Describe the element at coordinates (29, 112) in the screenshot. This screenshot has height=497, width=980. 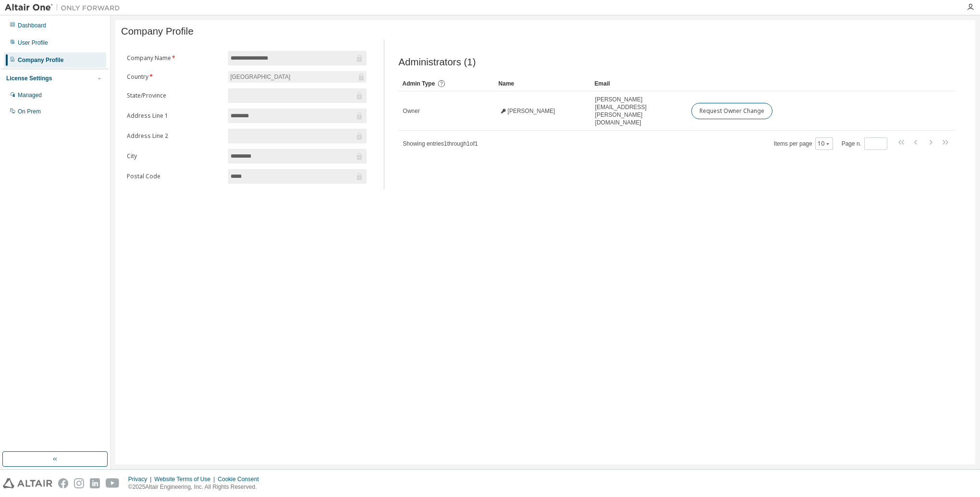
I see `div: On Prem` at that location.